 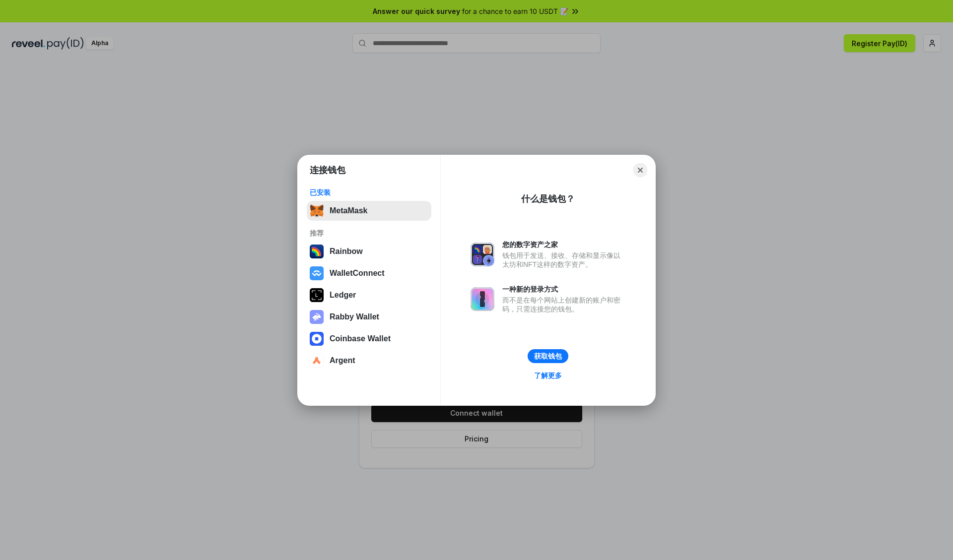 What do you see at coordinates (369, 317) in the screenshot?
I see `button: Rabby Wallet` at bounding box center [369, 317].